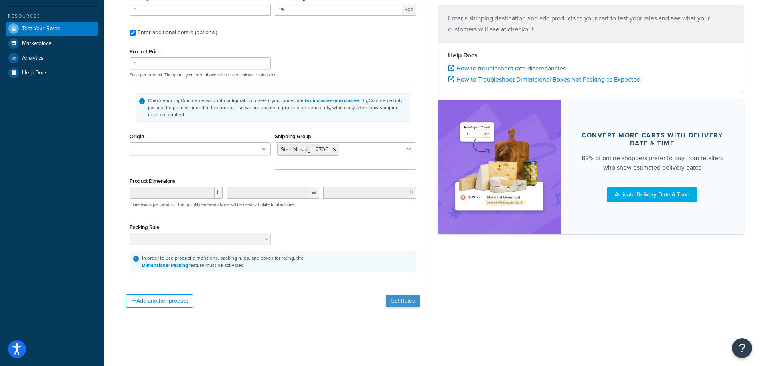  What do you see at coordinates (152, 181) in the screenshot?
I see `label: Product Dimensions` at bounding box center [152, 181].